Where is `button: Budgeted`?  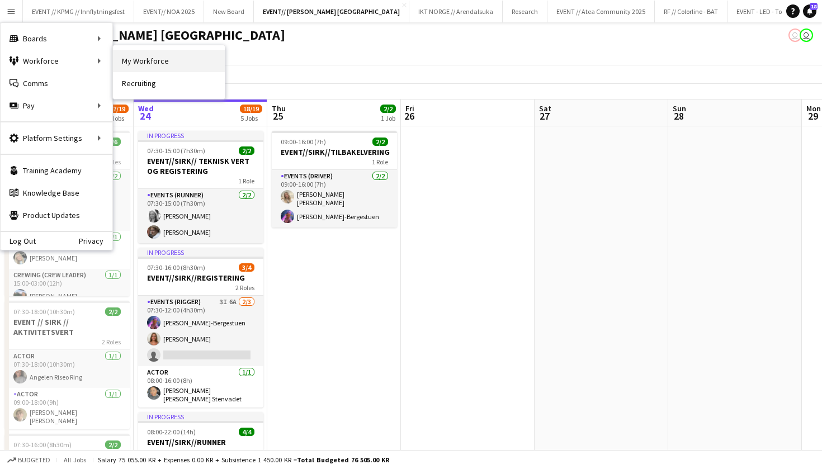
button: Budgeted is located at coordinates (29, 460).